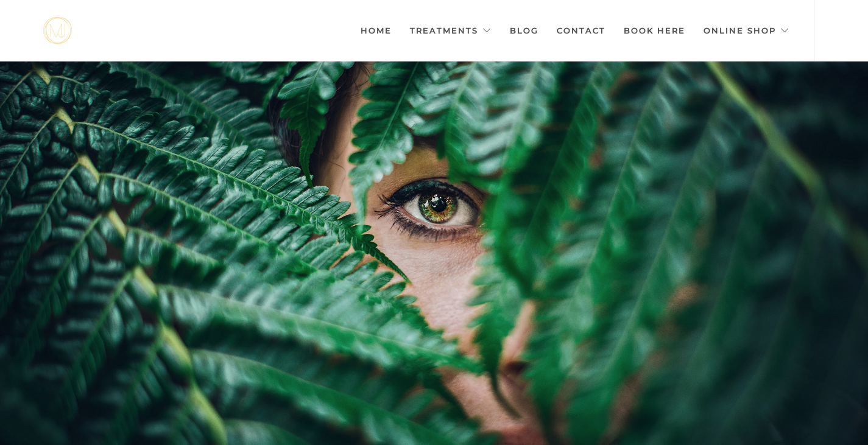 This screenshot has height=445, width=868. I want to click on font: Treatments, so click(444, 30).